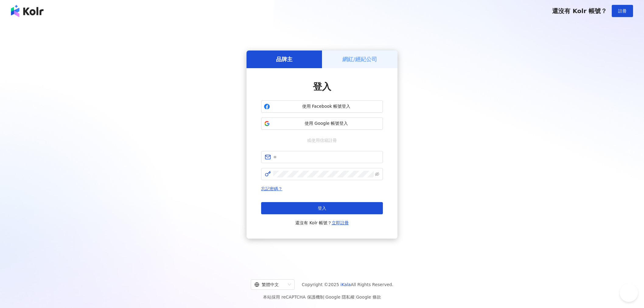 The height and width of the screenshot is (308, 644). I want to click on button: 使用 Facebook 帳號登入, so click(322, 107).